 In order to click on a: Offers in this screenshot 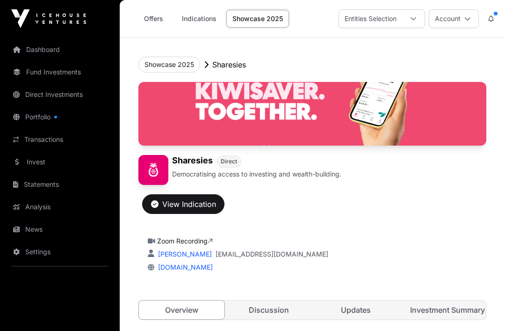, I will do `click(153, 19)`.